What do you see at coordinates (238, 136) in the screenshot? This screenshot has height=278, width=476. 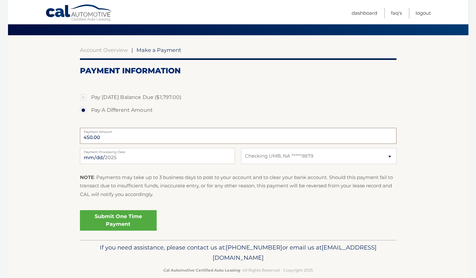 I see `input: Payment Amount` at bounding box center [238, 136].